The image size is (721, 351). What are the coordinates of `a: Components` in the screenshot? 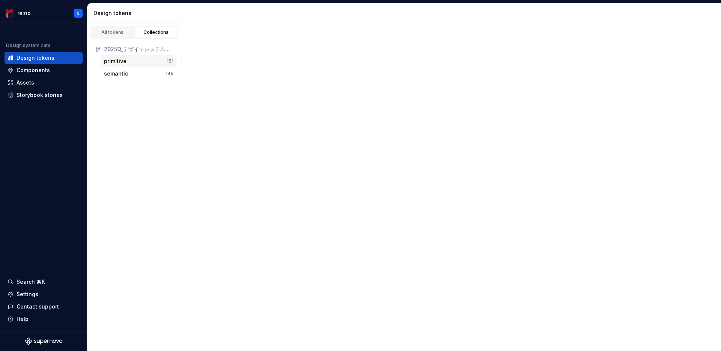 It's located at (44, 70).